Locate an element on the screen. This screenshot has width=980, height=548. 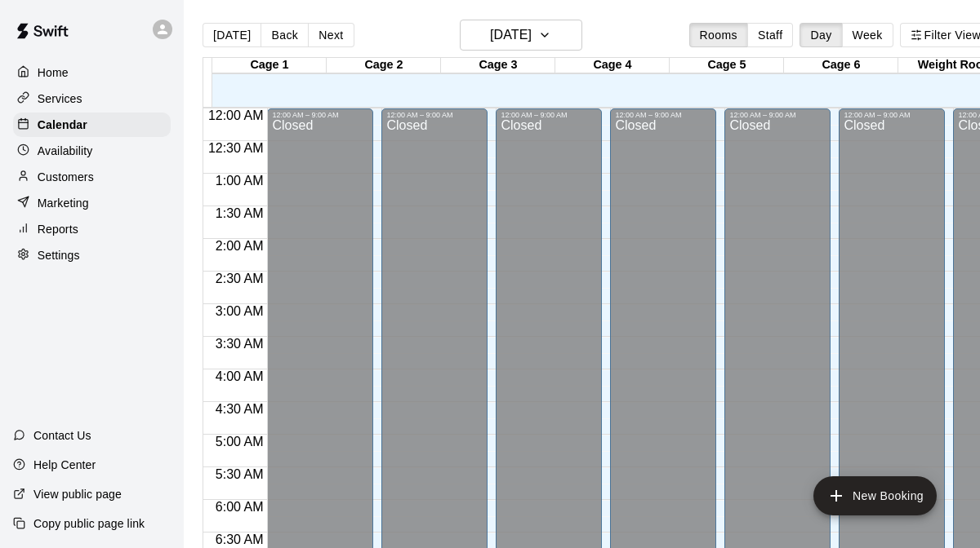
span: 5:30 AM is located at coordinates (239, 474).